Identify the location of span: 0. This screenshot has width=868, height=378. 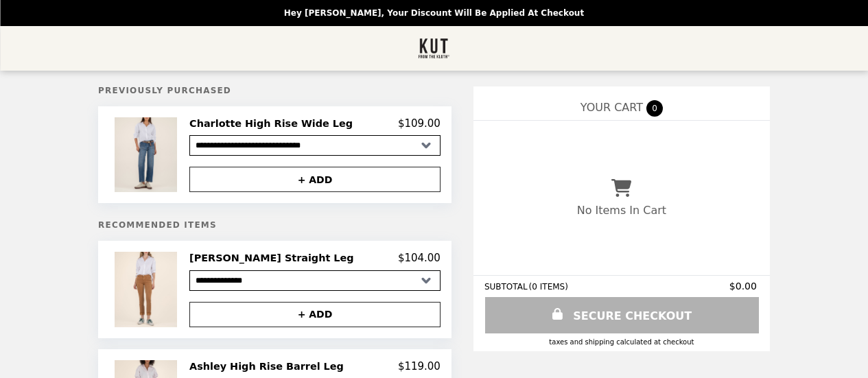
(654, 108).